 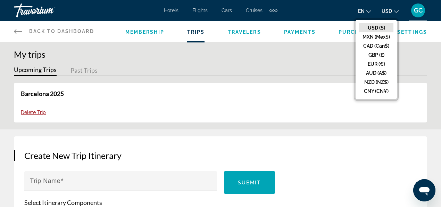 What do you see at coordinates (376, 37) in the screenshot?
I see `button: MXN (Mex$)` at bounding box center [376, 37].